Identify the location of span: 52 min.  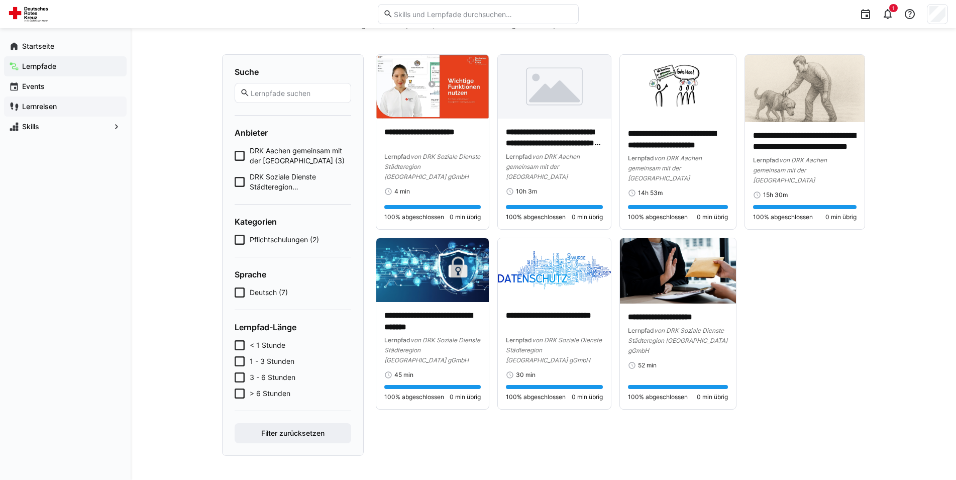
(647, 365).